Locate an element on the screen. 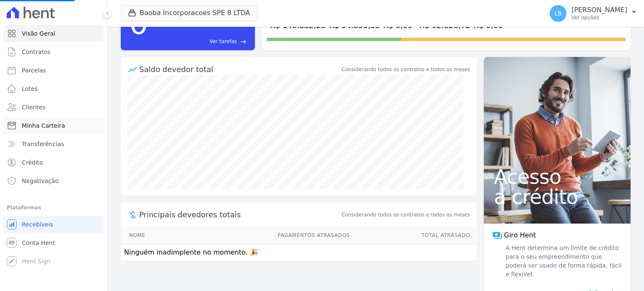 The width and height of the screenshot is (644, 291). span: Transferências is located at coordinates (43, 144).